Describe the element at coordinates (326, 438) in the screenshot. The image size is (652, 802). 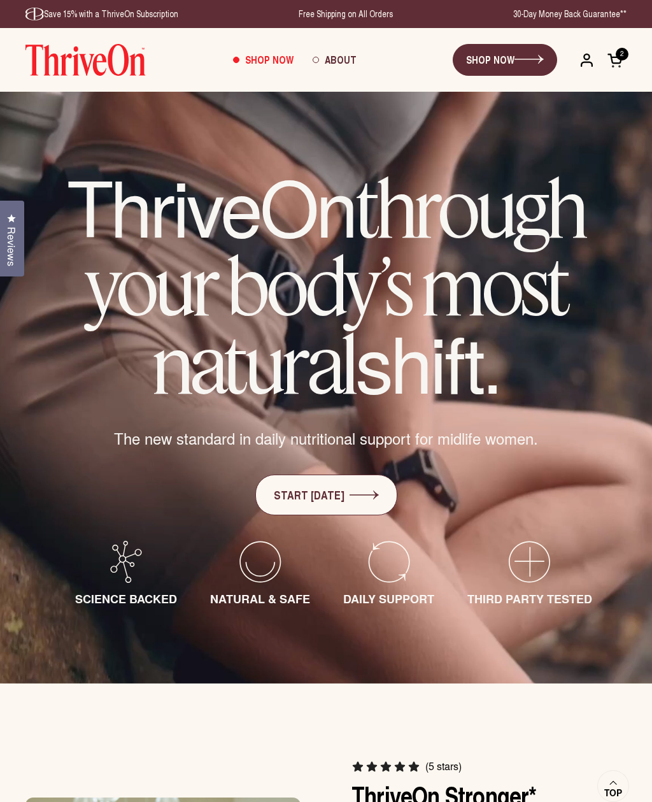
I see `span: The new standard in daily nutritional support for midlife women.` at that location.